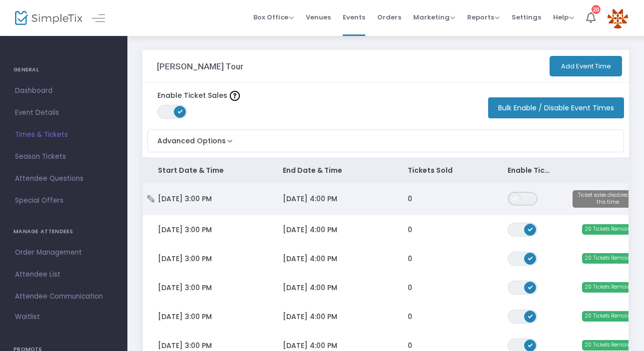 The height and width of the screenshot is (351, 644). Describe the element at coordinates (318, 17) in the screenshot. I see `span: Venues` at that location.